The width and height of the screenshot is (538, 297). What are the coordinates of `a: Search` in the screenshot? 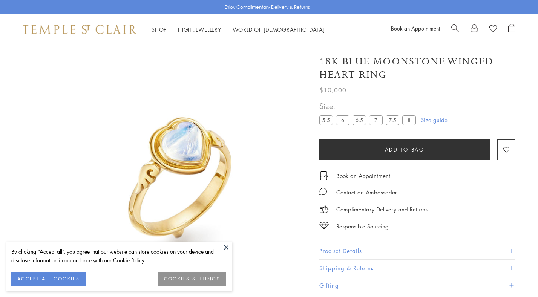 It's located at (455, 29).